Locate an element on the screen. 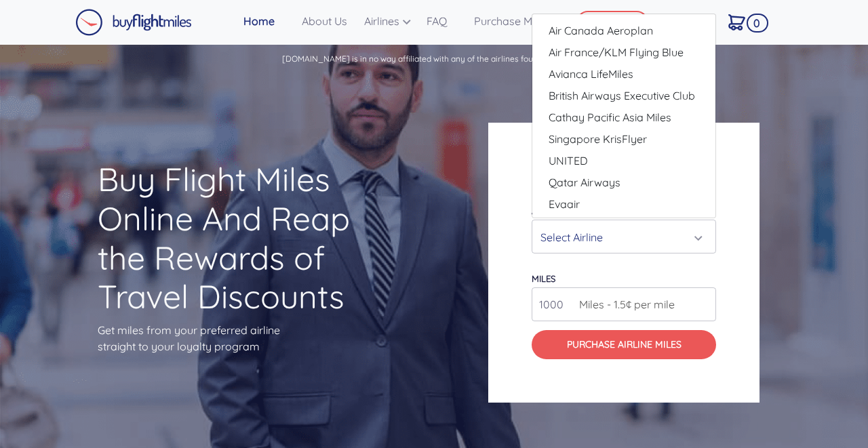 This screenshot has height=448, width=868. h1: Buy Flight Miles Online And Reap the Rewards of Travel Discounts is located at coordinates (239, 238).